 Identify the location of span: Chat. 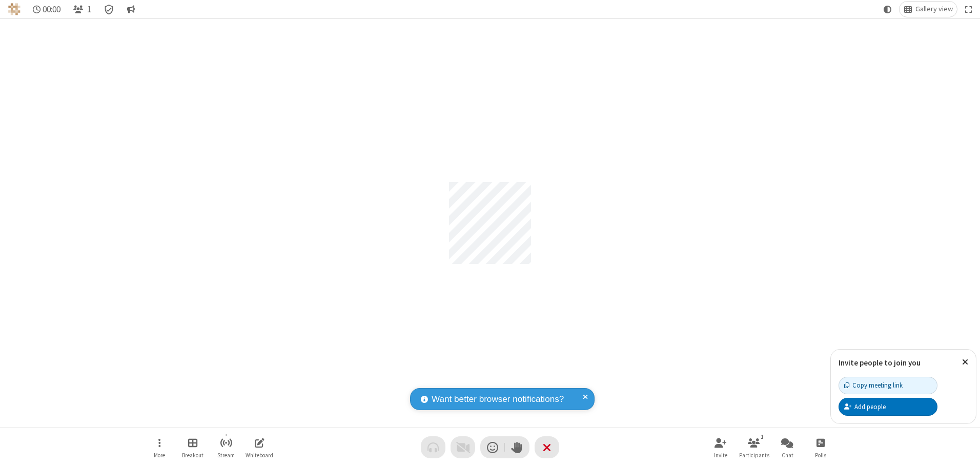
(787, 455).